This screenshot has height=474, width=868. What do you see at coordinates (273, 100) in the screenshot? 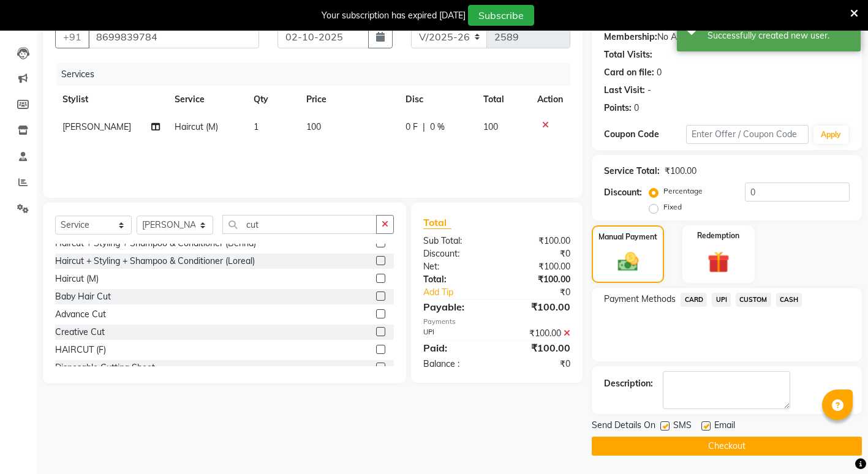
I see `th: Qty` at bounding box center [273, 100].